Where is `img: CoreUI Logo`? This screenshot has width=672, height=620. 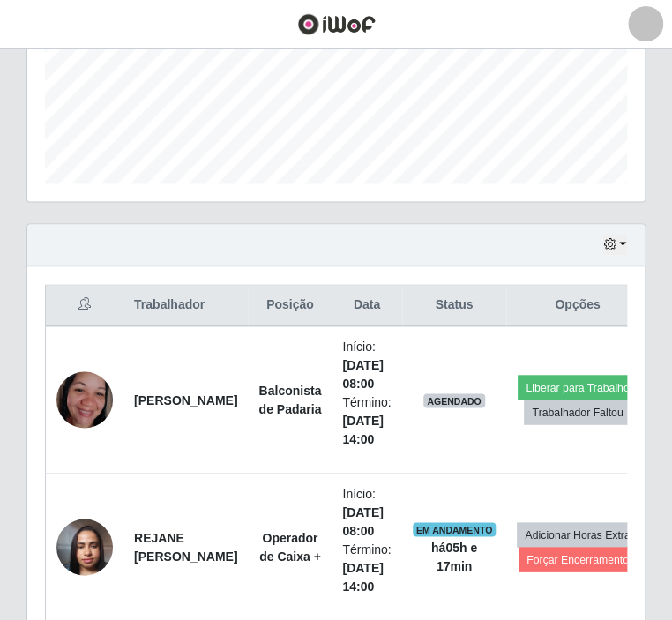 img: CoreUI Logo is located at coordinates (336, 24).